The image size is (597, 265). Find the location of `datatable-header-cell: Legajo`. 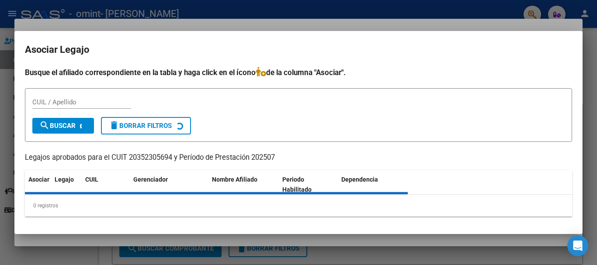

datatable-header-cell: Legajo is located at coordinates (66, 185).